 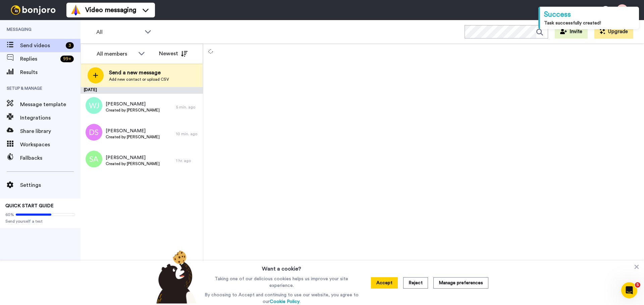 What do you see at coordinates (188, 134) in the screenshot?
I see `div: 10 min. ago` at bounding box center [188, 134].